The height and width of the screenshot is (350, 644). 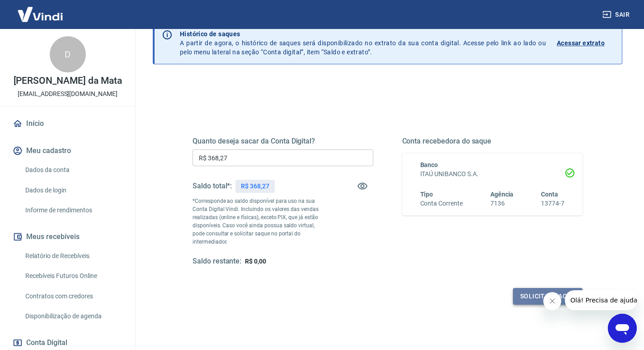 What do you see at coordinates (68, 151) in the screenshot?
I see `button: Meu cadastro` at bounding box center [68, 151].